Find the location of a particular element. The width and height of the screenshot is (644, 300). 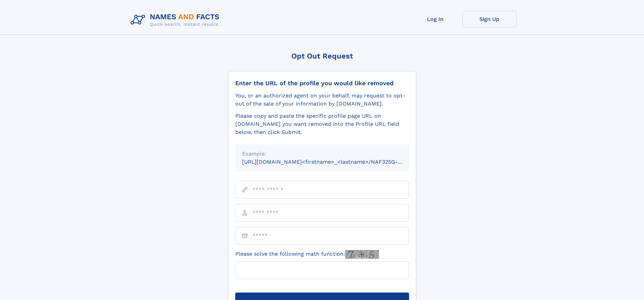

img: Logo Names and Facts is located at coordinates (177, 20).